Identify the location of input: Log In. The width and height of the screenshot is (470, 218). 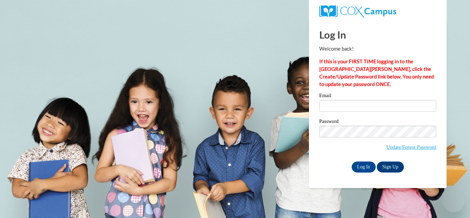
(364, 167).